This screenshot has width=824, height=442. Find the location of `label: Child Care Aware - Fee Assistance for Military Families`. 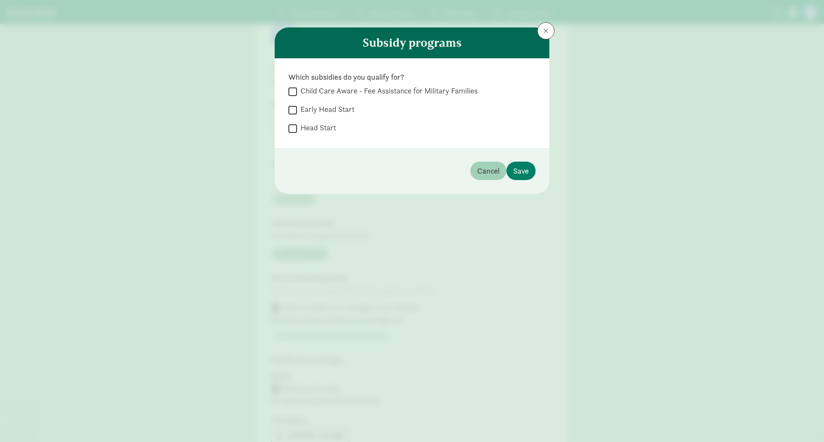

label: Child Care Aware - Fee Assistance for Military Families is located at coordinates (387, 91).